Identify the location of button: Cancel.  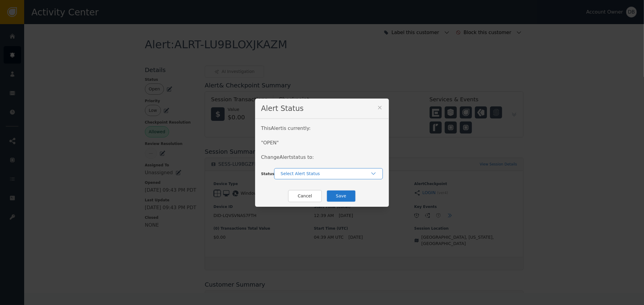
(304, 196).